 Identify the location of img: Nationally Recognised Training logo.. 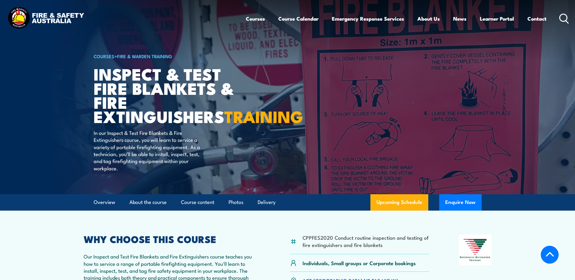
(475, 250).